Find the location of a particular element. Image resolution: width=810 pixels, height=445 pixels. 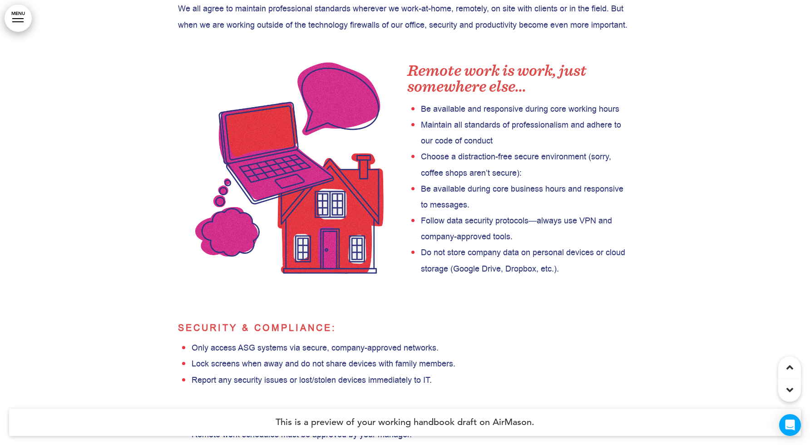

div: Open Intercom Messenger is located at coordinates (790, 425).